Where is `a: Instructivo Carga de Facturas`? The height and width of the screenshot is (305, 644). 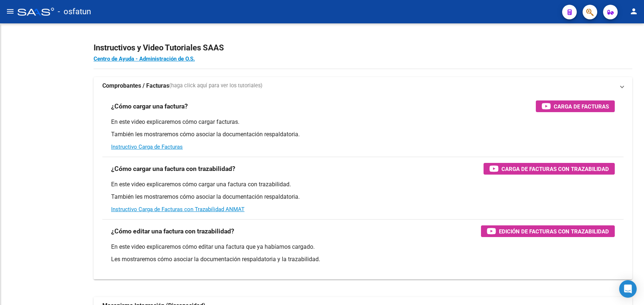 a: Instructivo Carga de Facturas is located at coordinates (147, 147).